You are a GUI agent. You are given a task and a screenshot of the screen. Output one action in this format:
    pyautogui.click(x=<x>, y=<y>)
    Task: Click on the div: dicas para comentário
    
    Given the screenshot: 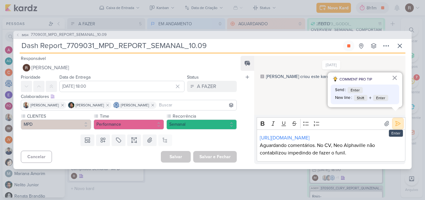 What is the action you would take?
    pyautogui.click(x=365, y=90)
    